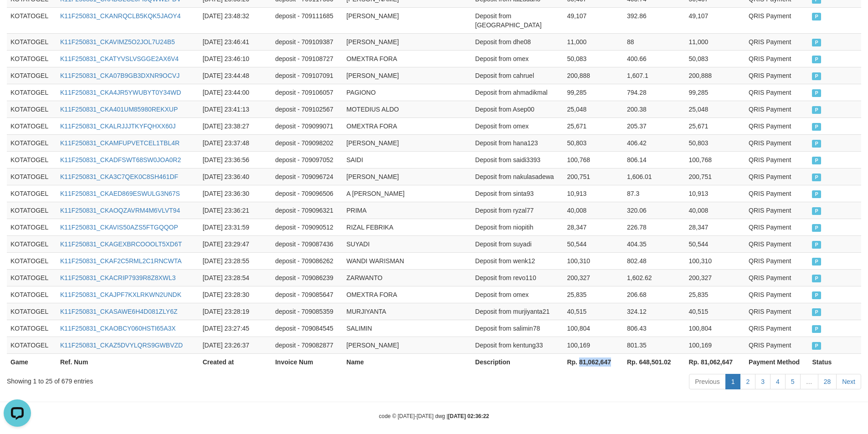 Image resolution: width=868 pixels, height=434 pixels. What do you see at coordinates (307, 278) in the screenshot?
I see `td: deposit - 709086239` at bounding box center [307, 278].